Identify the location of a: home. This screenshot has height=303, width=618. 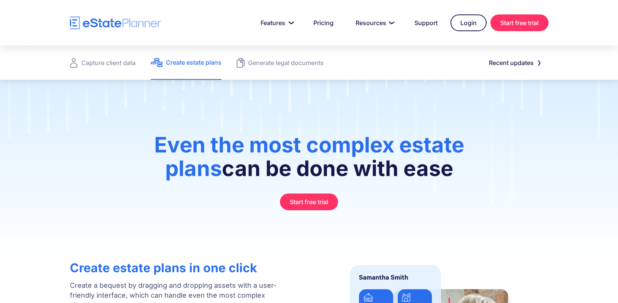
(115, 23).